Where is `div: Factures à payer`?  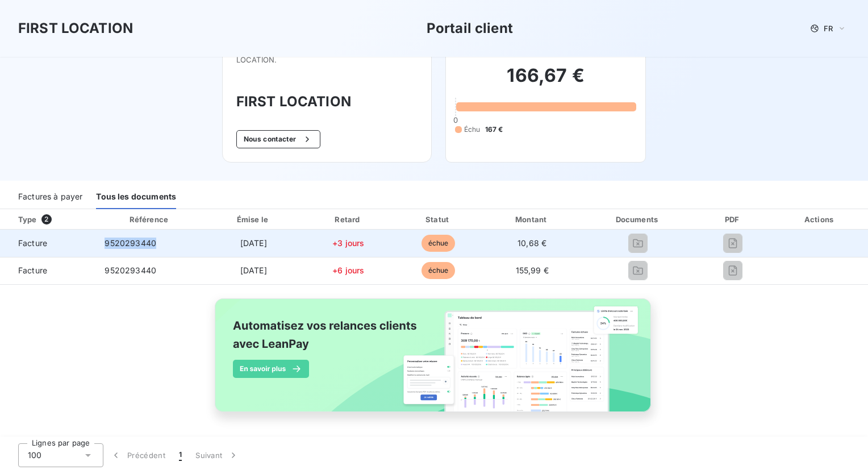 div: Factures à payer is located at coordinates (50, 197).